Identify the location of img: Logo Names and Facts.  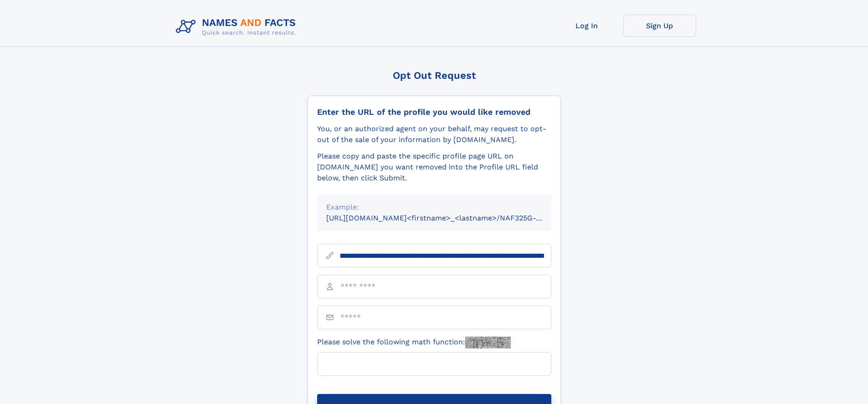
(238, 27).